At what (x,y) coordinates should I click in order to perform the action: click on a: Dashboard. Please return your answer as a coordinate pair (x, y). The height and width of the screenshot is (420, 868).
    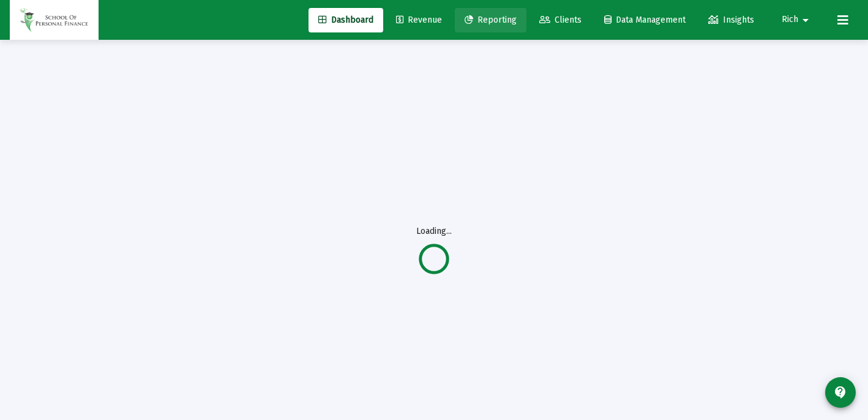
    Looking at the image, I should click on (346, 20).